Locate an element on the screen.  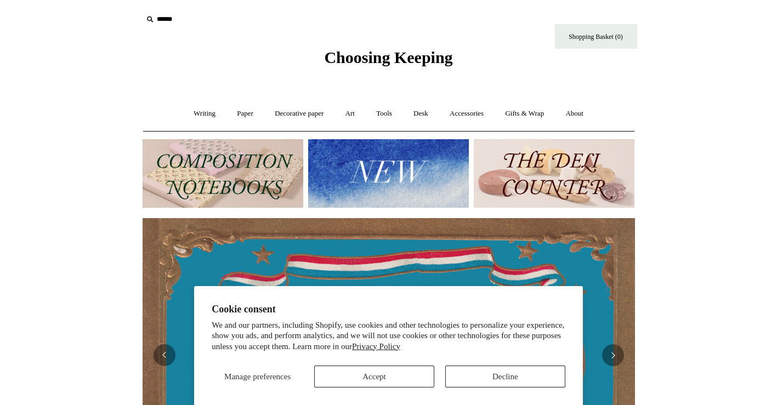
a: Gifts & Wrap is located at coordinates (524, 114).